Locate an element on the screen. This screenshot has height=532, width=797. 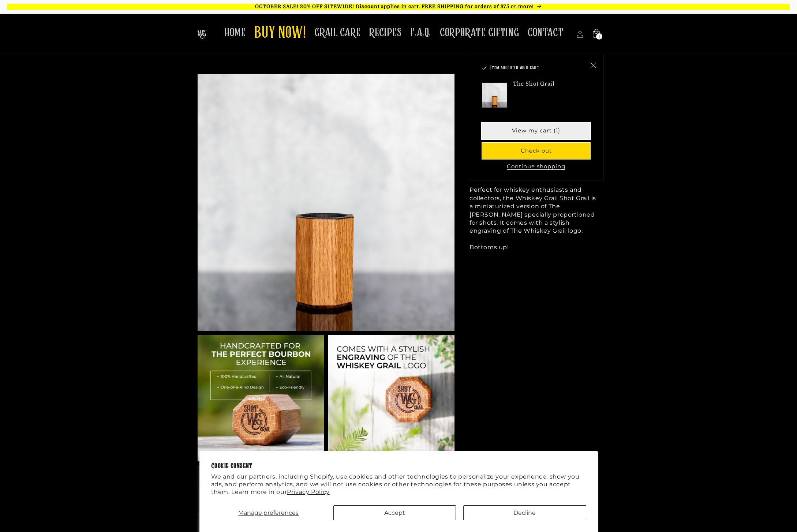
a: GRAIL CARE is located at coordinates (337, 33).